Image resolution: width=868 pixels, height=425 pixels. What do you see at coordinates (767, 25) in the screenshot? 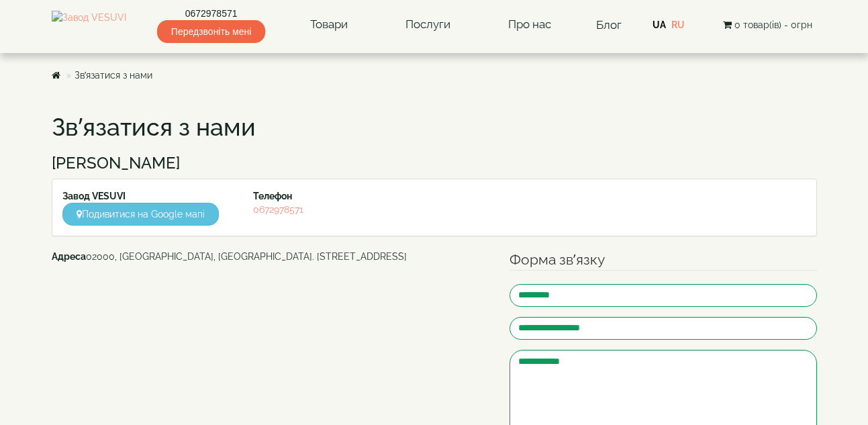
I see `button: 0 товар(ів) - 0грн` at bounding box center [767, 25].